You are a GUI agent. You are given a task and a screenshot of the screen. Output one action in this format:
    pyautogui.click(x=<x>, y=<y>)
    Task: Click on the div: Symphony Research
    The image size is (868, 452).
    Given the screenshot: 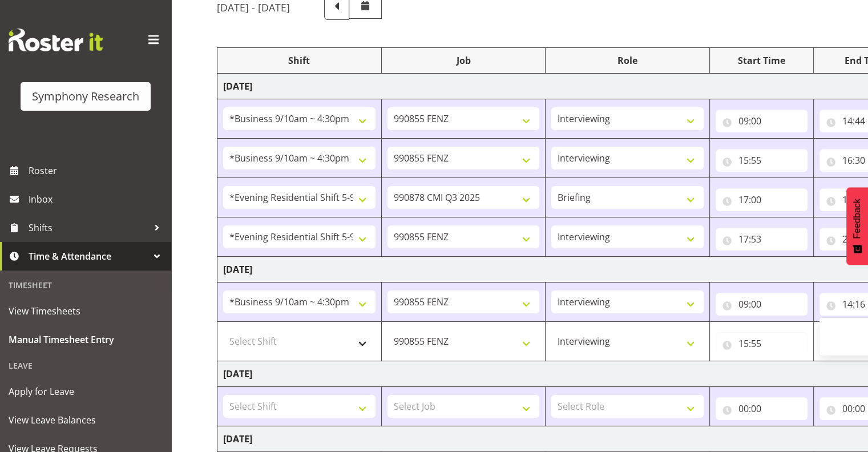 What is the action you would take?
    pyautogui.click(x=86, y=96)
    